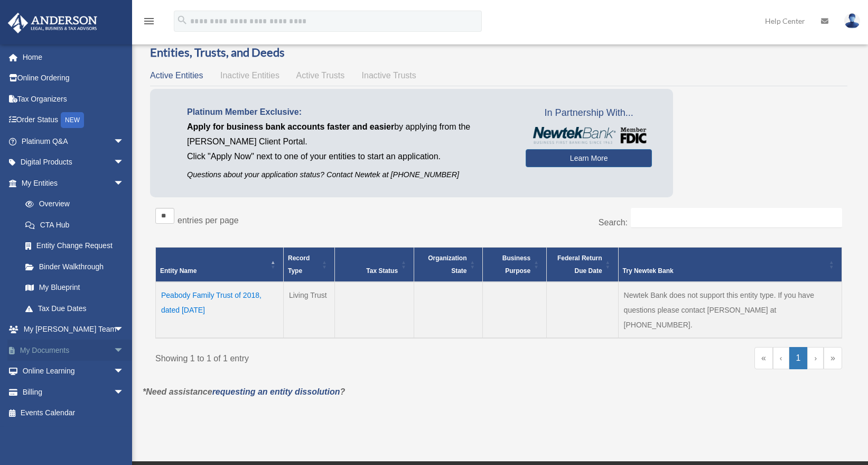  What do you see at coordinates (182, 20) in the screenshot?
I see `i: search` at bounding box center [182, 20].